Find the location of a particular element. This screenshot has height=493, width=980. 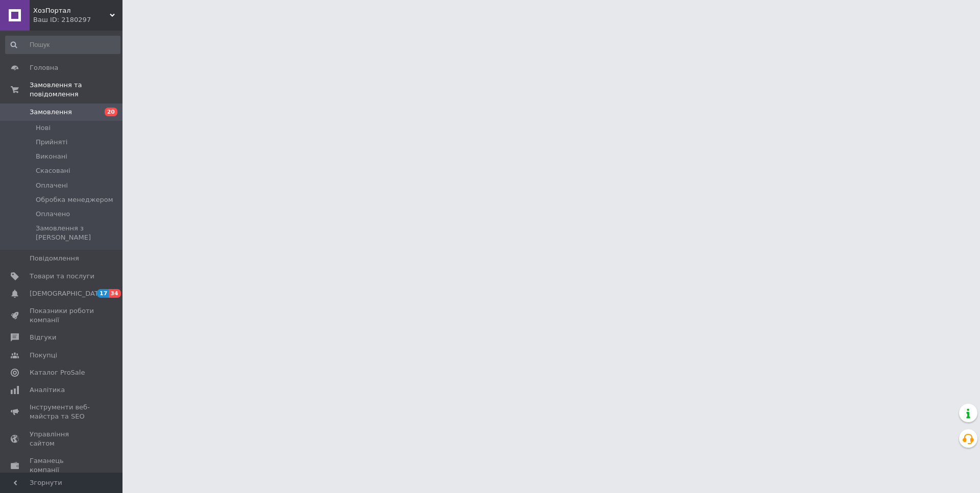

span: Скасовані is located at coordinates (53, 171).